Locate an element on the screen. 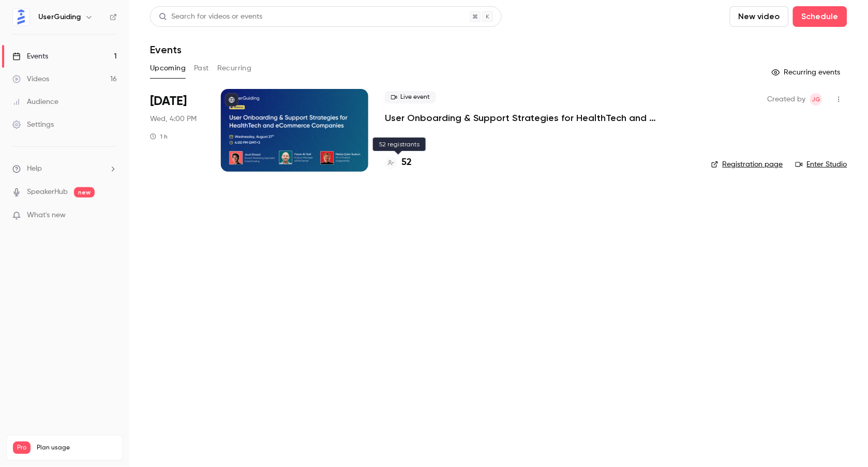  button: Schedule is located at coordinates (819, 16).